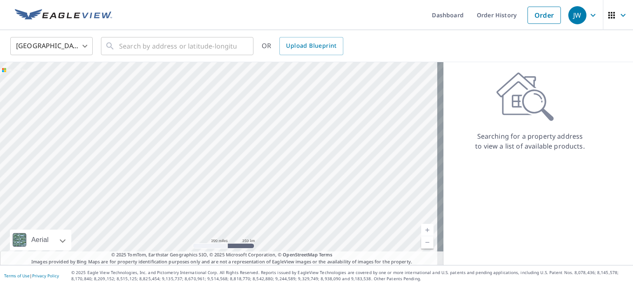 The width and height of the screenshot is (633, 286). I want to click on input: Search by address or latitude-longitude, so click(178, 46).